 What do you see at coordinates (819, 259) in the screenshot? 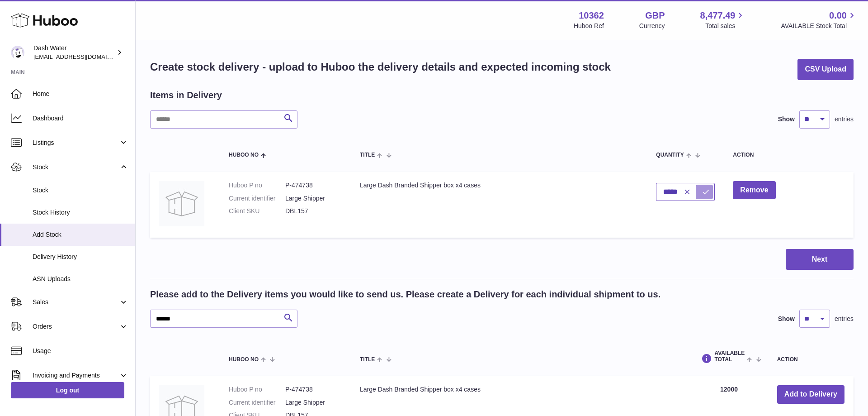
I see `button: Next` at bounding box center [819, 259].